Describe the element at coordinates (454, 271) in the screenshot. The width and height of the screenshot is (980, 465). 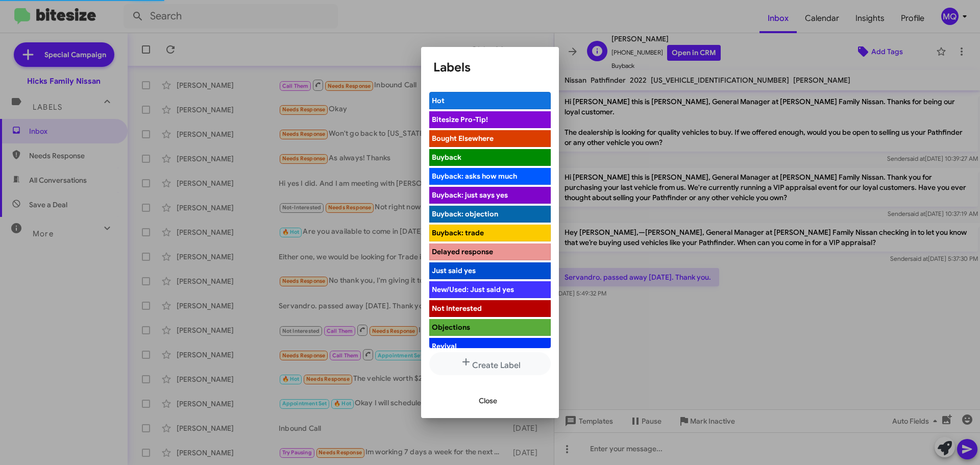
I see `span: Just said yes` at that location.